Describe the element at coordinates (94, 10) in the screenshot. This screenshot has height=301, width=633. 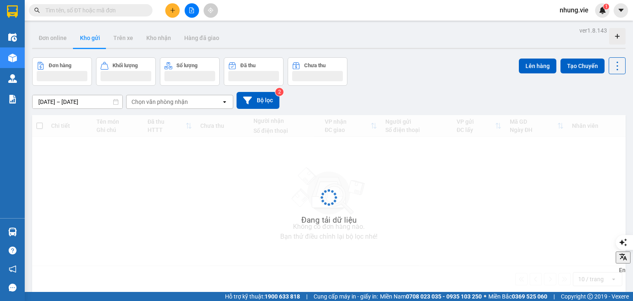
I see `input: Tìm tên, số ĐT hoặc mã đơn` at that location.